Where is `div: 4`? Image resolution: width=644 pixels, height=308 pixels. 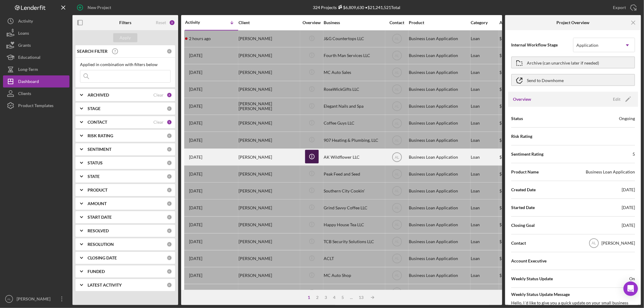 div: 4 is located at coordinates (334, 297).